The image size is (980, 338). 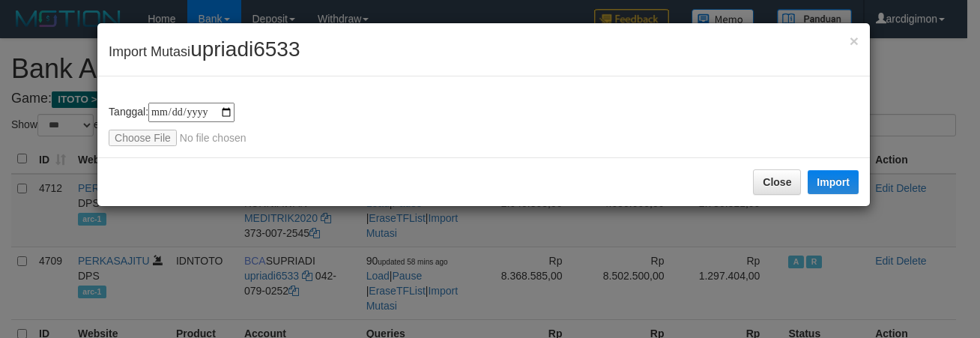 I want to click on span: Import Mutasi, so click(x=204, y=51).